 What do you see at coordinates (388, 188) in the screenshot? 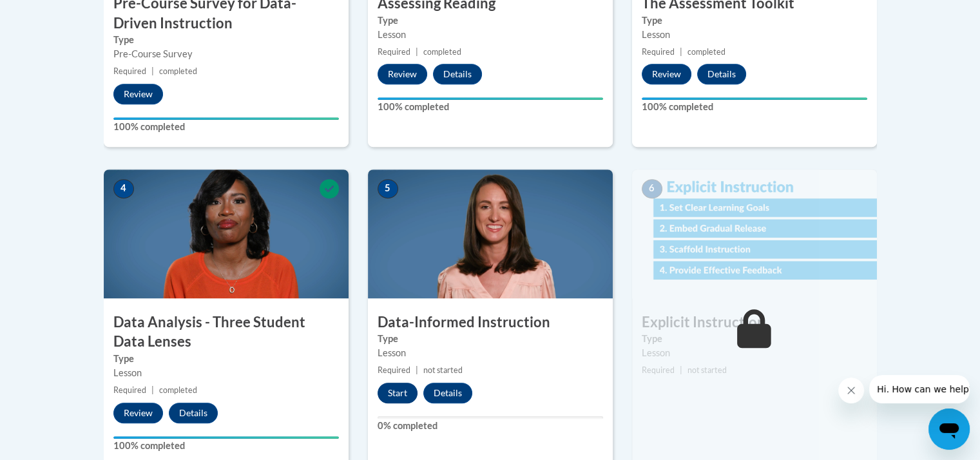
I see `span: 5` at bounding box center [388, 188].